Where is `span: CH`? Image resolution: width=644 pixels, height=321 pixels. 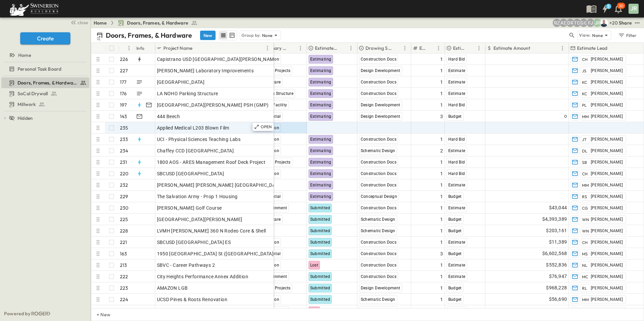 span: CH is located at coordinates (585, 59).